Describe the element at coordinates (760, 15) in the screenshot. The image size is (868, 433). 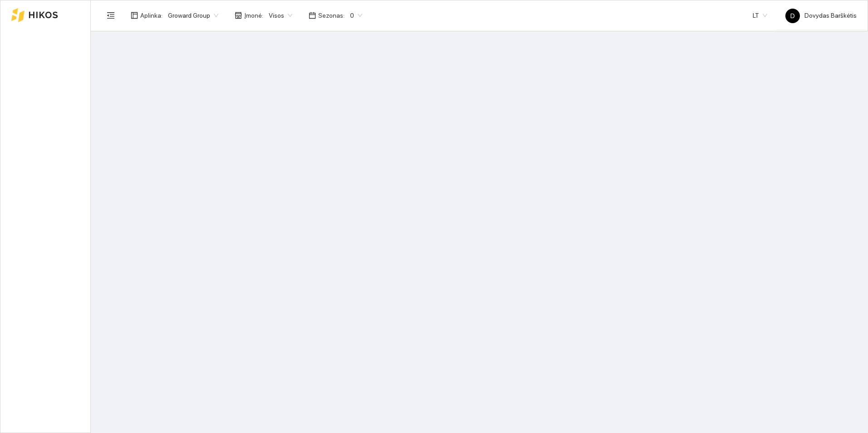
I see `span: LT` at that location.